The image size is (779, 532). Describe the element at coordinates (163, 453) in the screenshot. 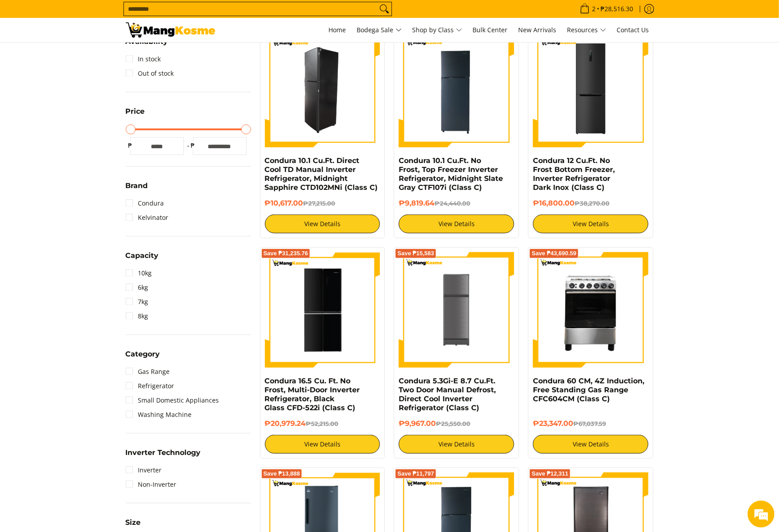

I see `span: Inverter Technology` at that location.